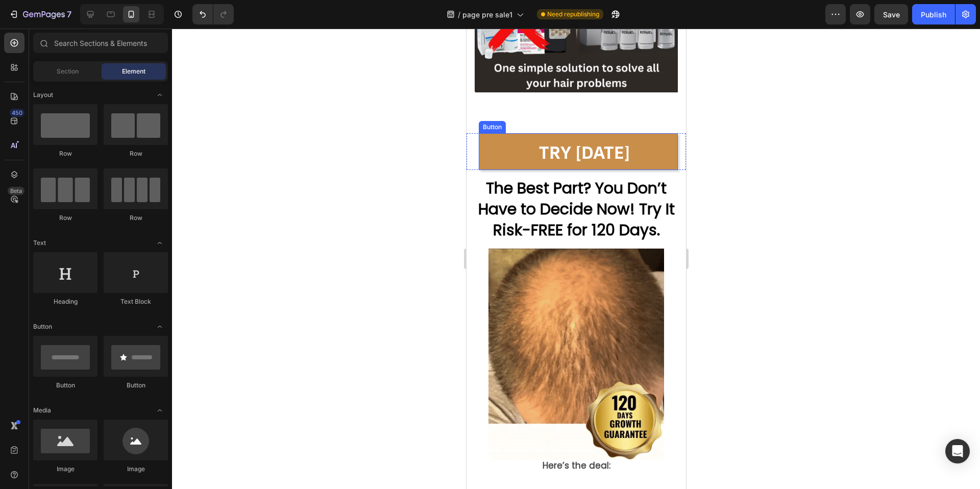 The image size is (980, 489). What do you see at coordinates (69, 14) in the screenshot?
I see `p: 7` at bounding box center [69, 14].